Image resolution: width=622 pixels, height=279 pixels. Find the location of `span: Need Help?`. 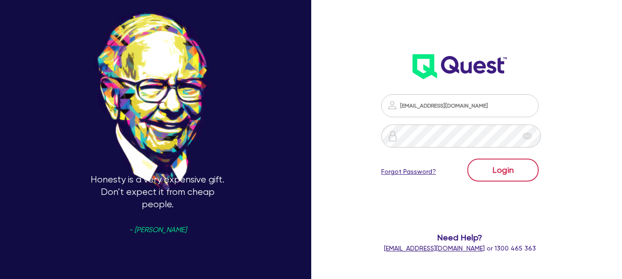

span: Need Help? is located at coordinates (460, 238).